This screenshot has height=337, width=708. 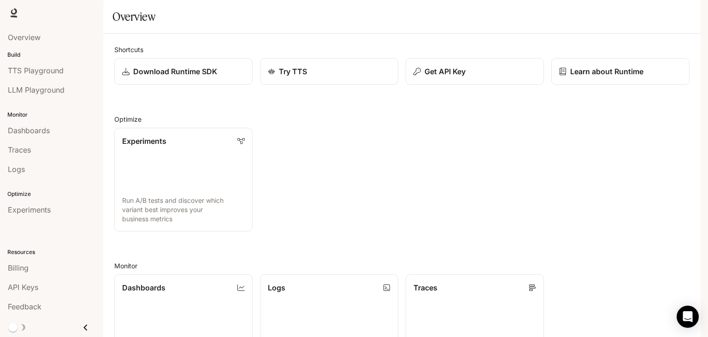 I want to click on p: Dashboards, so click(x=144, y=287).